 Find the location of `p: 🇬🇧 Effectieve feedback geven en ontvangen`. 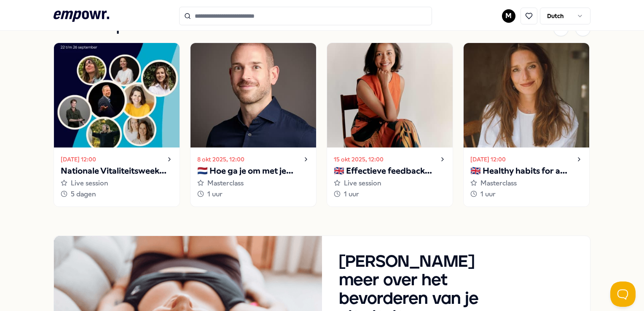

p: 🇬🇧 Effectieve feedback geven en ontvangen is located at coordinates (390, 171).